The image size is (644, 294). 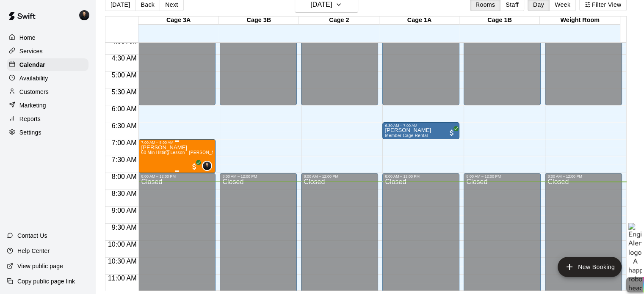 What do you see at coordinates (124, 160) in the screenshot?
I see `span: 7:30 AM` at bounding box center [124, 160].